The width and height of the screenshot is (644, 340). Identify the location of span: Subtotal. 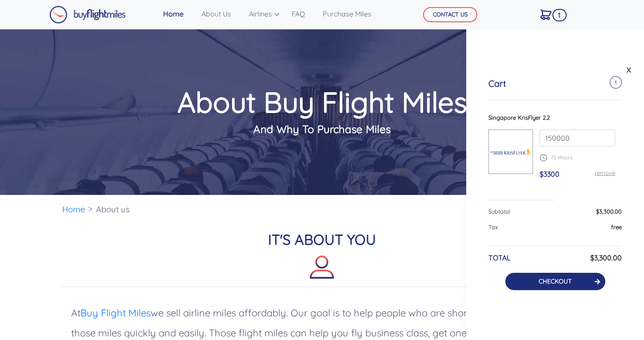
(499, 211).